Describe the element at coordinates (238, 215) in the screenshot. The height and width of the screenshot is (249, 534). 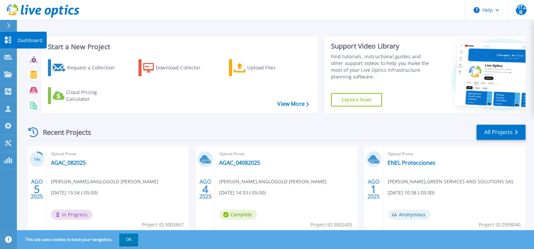
I see `span: Complete` at that location.